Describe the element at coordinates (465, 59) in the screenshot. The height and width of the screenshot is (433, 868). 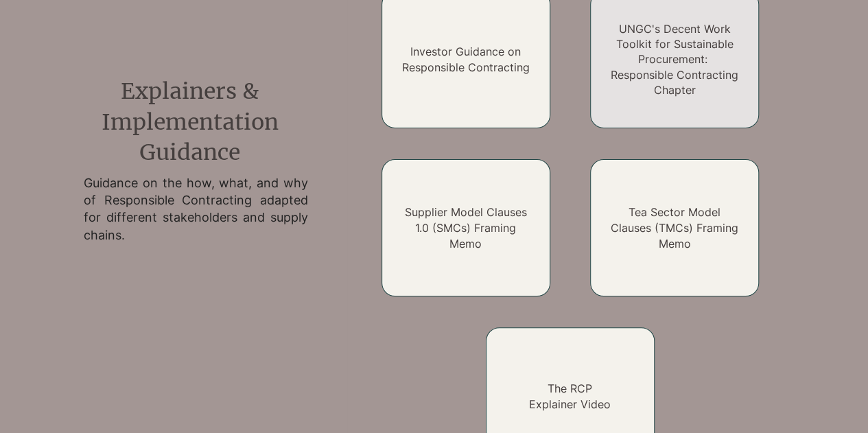
I see `a: Investor Guidance on Responsible Contracting` at that location.